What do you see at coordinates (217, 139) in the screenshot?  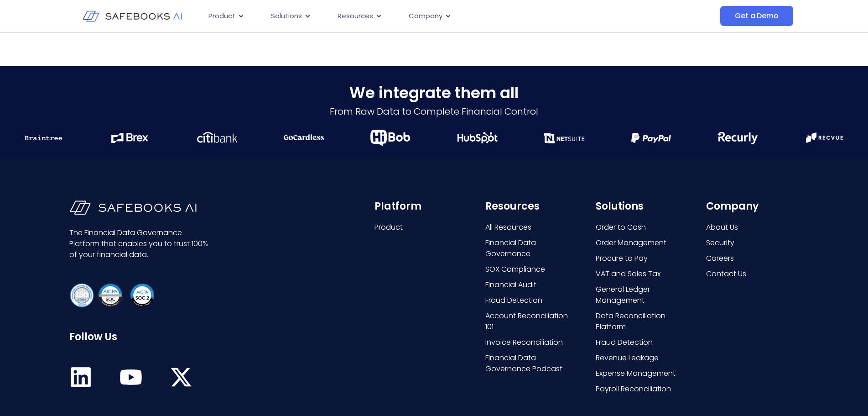 I see `div: 6 / 21` at bounding box center [217, 139].